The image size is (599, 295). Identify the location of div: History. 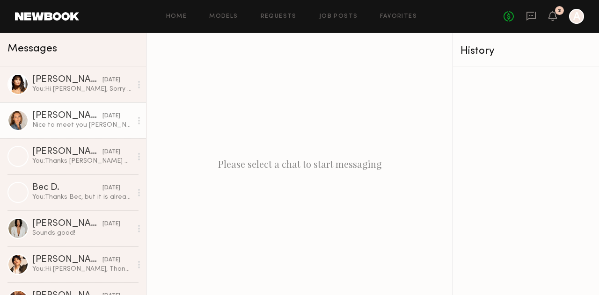
(526, 51).